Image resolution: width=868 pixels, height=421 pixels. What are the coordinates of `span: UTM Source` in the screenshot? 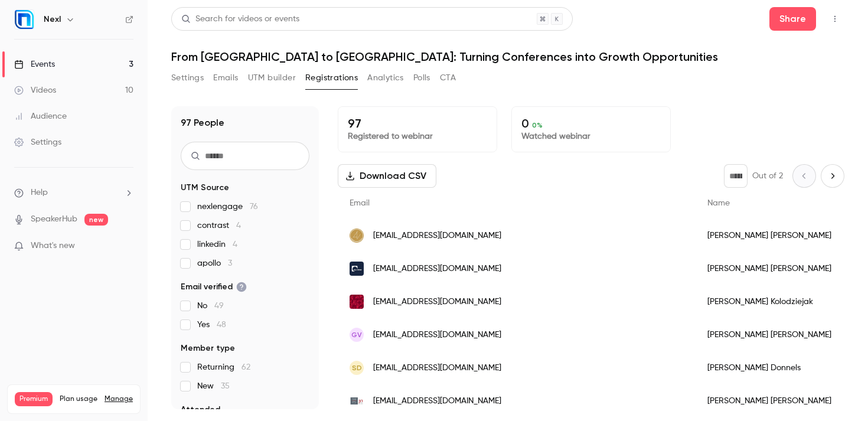 It's located at (205, 188).